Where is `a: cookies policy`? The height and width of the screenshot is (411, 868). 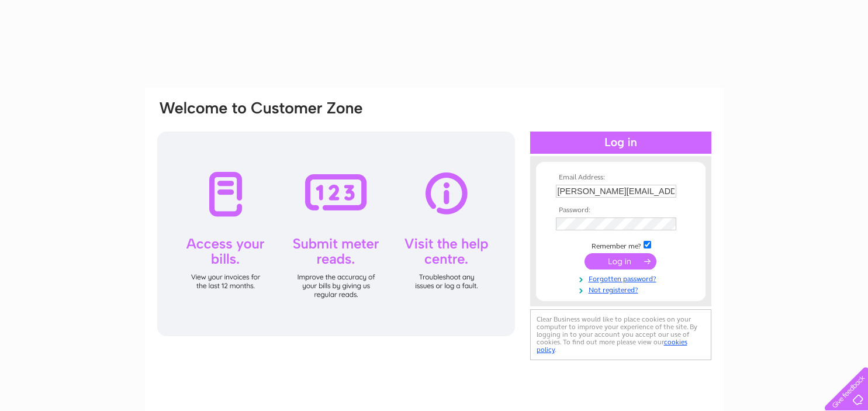
a: cookies policy is located at coordinates (612, 346).